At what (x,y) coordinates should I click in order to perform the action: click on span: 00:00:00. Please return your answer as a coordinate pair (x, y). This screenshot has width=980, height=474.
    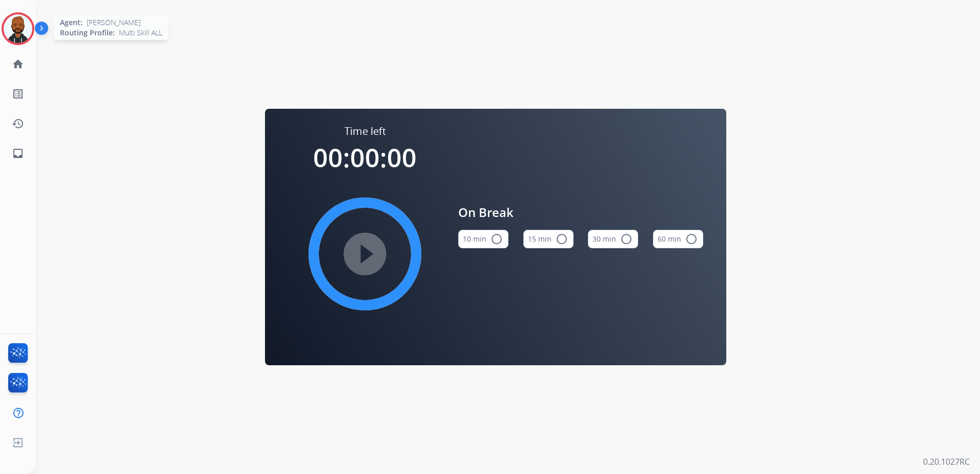
    Looking at the image, I should click on (365, 158).